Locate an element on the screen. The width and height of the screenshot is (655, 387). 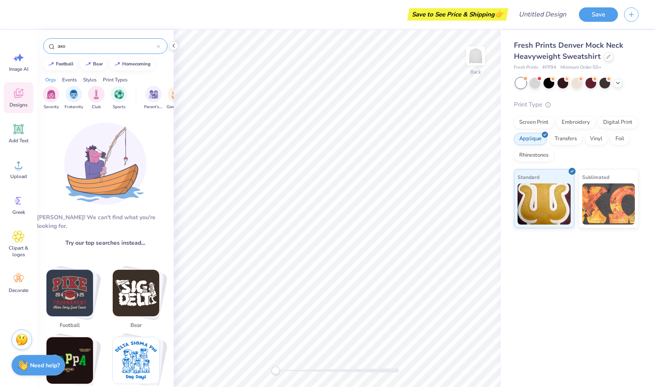
div: Vinyl is located at coordinates (596, 139).